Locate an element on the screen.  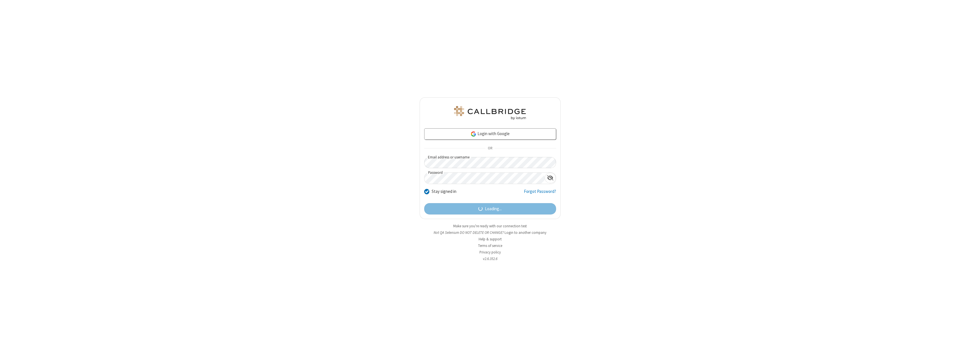
img: QA Selenium DO NOT DELETE OR CHANGE is located at coordinates (490, 113).